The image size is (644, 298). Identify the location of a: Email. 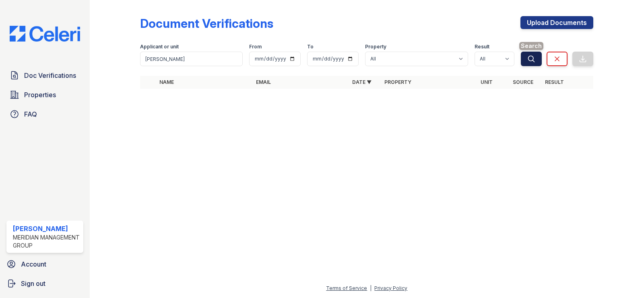
(263, 82).